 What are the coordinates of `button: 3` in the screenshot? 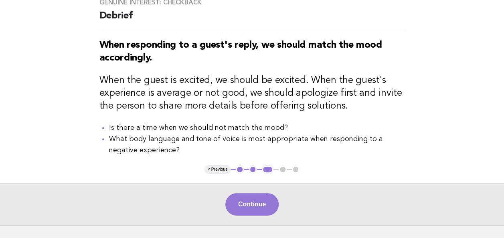 It's located at (267, 170).